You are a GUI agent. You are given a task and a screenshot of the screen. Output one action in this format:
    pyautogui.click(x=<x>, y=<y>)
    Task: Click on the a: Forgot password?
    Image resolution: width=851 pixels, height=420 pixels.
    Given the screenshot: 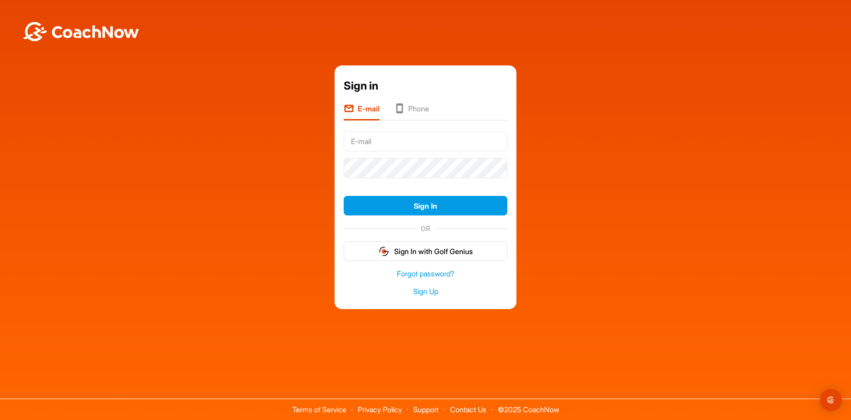 What is the action you would take?
    pyautogui.click(x=425, y=274)
    